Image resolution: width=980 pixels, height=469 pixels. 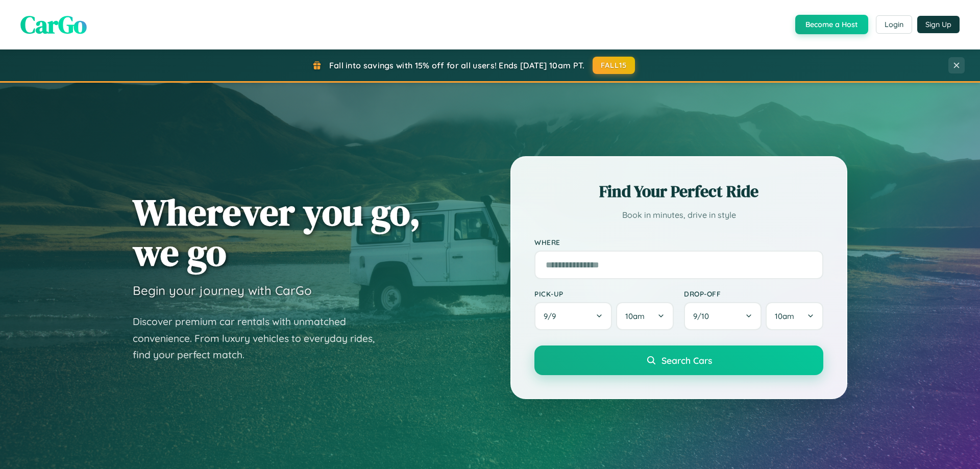 What do you see at coordinates (894, 25) in the screenshot?
I see `button: Login` at bounding box center [894, 25].